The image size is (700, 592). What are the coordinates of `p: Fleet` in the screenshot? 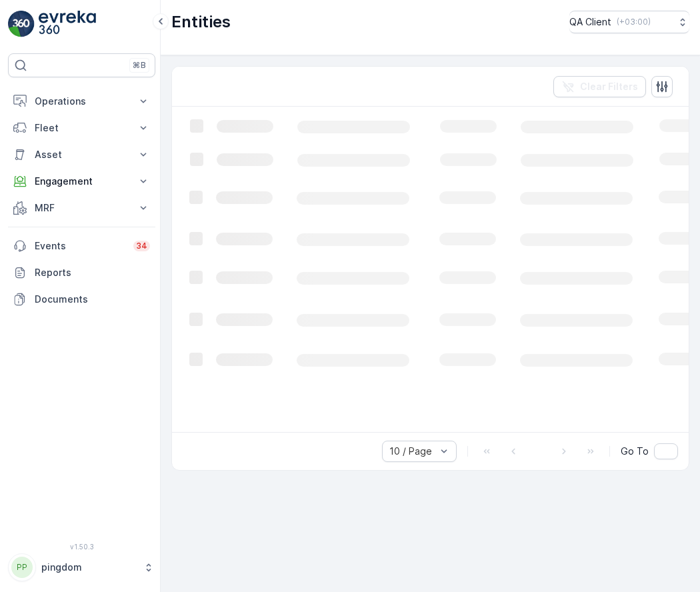 It's located at (82, 128).